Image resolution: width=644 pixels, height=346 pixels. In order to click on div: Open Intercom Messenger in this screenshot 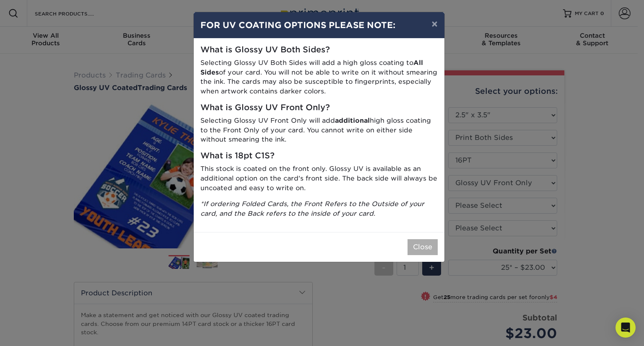, I will do `click(625, 328)`.